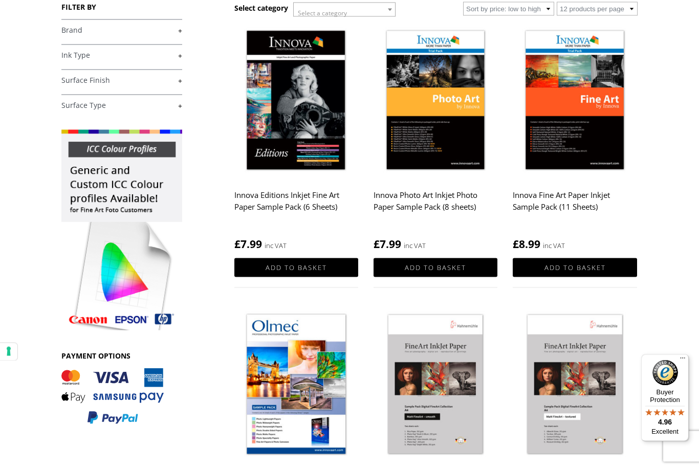 The image size is (699, 469). Describe the element at coordinates (665, 432) in the screenshot. I see `p: Excellent` at that location.